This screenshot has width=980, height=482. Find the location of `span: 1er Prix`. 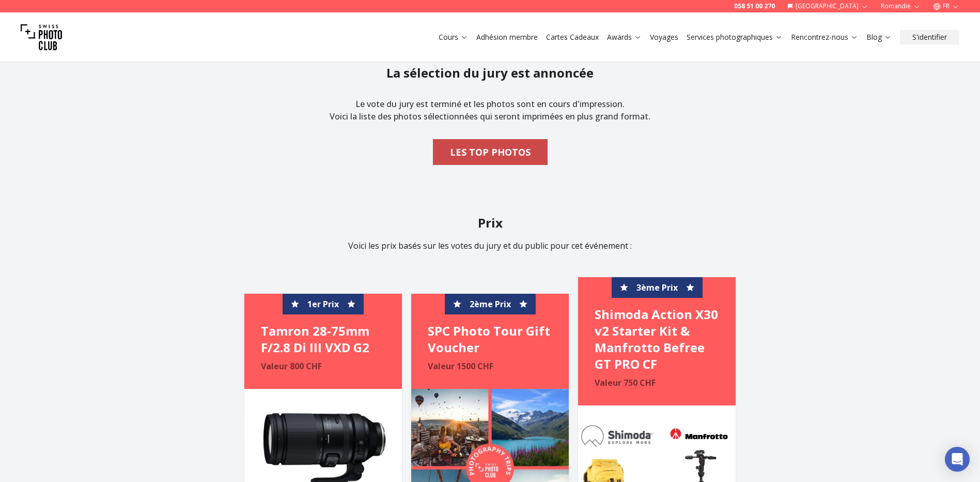

span: 1er Prix is located at coordinates (323, 304).